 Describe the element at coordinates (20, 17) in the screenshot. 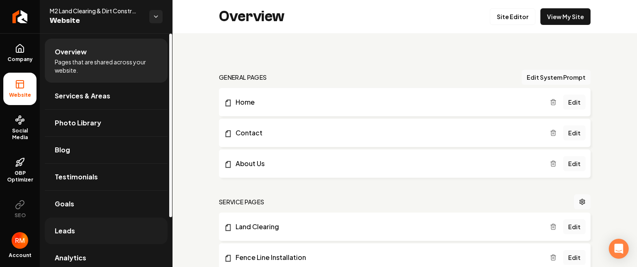

I see `img: Rebolt Logo` at that location.